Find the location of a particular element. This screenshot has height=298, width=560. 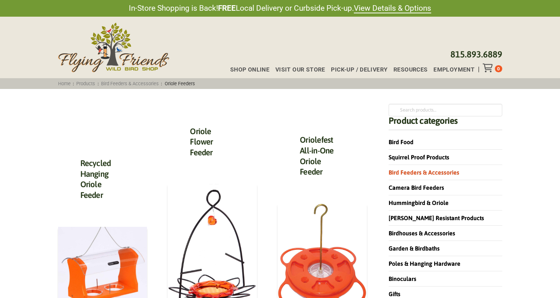

input: Search products… is located at coordinates (446, 110).